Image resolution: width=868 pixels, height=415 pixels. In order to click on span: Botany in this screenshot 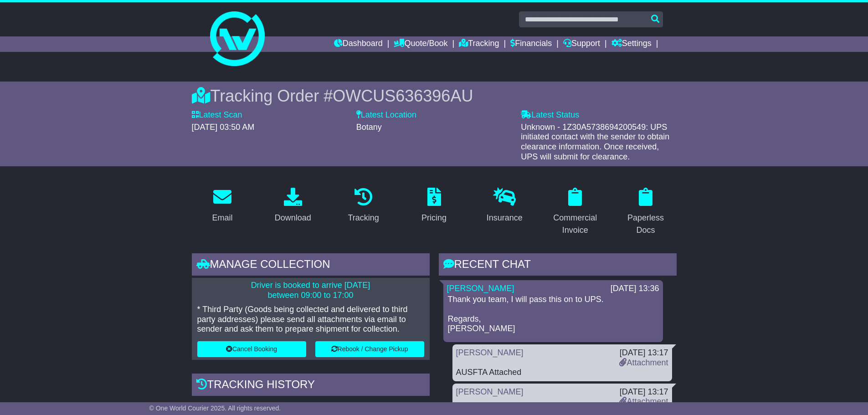, I will do `click(369, 128)`.